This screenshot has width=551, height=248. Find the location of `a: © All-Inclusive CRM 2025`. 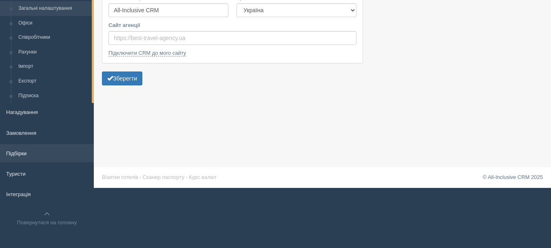

a: © All-Inclusive CRM 2025 is located at coordinates (513, 177).